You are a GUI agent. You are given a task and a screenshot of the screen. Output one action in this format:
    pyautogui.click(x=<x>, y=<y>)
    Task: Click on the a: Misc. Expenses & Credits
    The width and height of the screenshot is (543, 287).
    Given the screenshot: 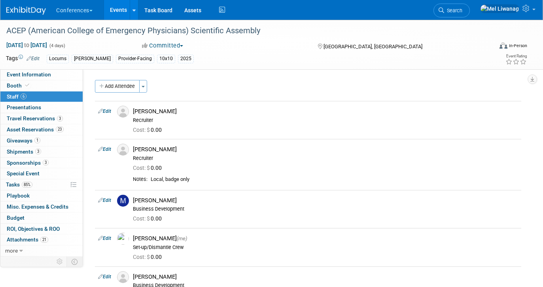 What is the action you would take?
    pyautogui.click(x=42, y=207)
    